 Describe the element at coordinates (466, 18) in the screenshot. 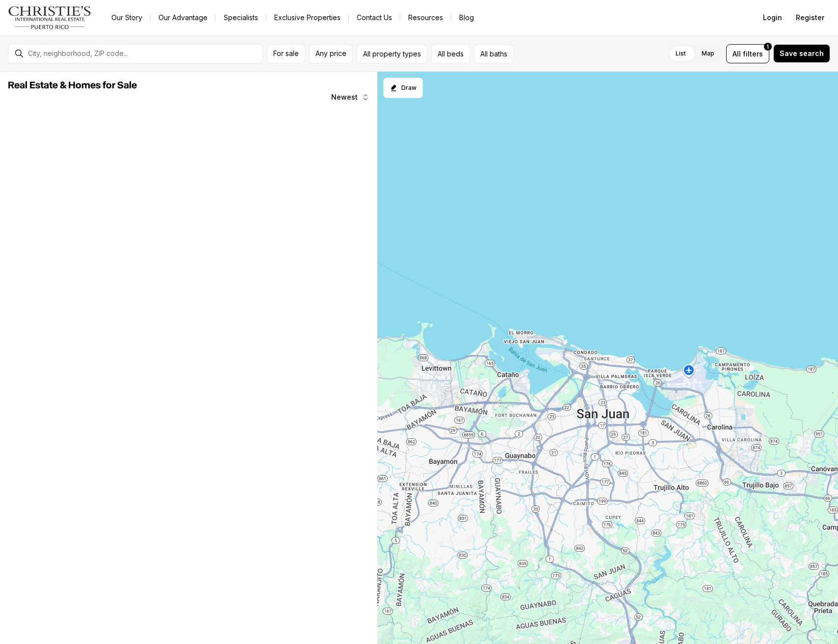

I see `a: Blog` at that location.